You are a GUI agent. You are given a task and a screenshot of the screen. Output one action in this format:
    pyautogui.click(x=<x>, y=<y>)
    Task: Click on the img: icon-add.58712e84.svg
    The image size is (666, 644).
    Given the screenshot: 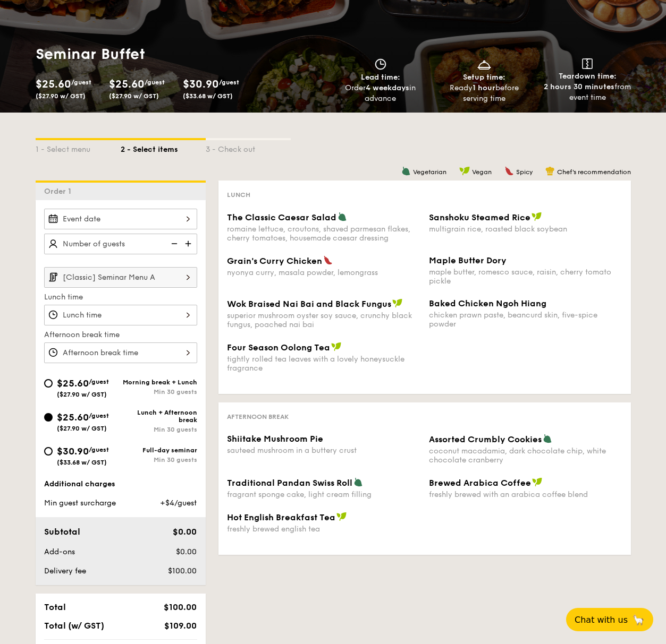 What is the action you would take?
    pyautogui.click(x=190, y=243)
    